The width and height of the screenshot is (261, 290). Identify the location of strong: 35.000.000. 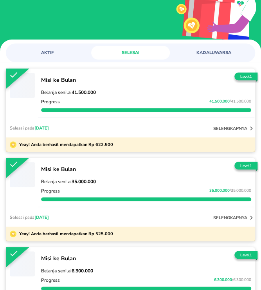
(84, 181).